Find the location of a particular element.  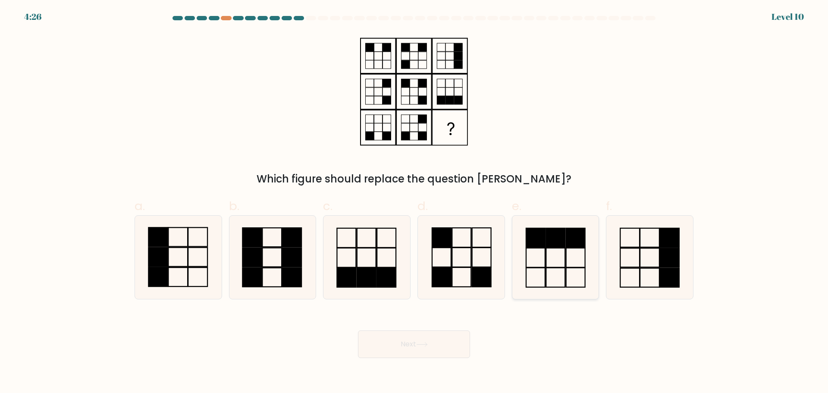

span: c. is located at coordinates (328, 206).